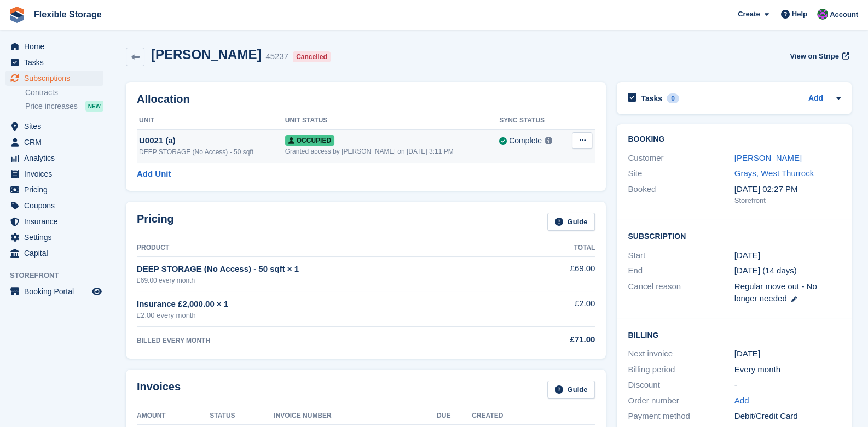  What do you see at coordinates (681, 370) in the screenshot?
I see `div: Billing period` at bounding box center [681, 370].